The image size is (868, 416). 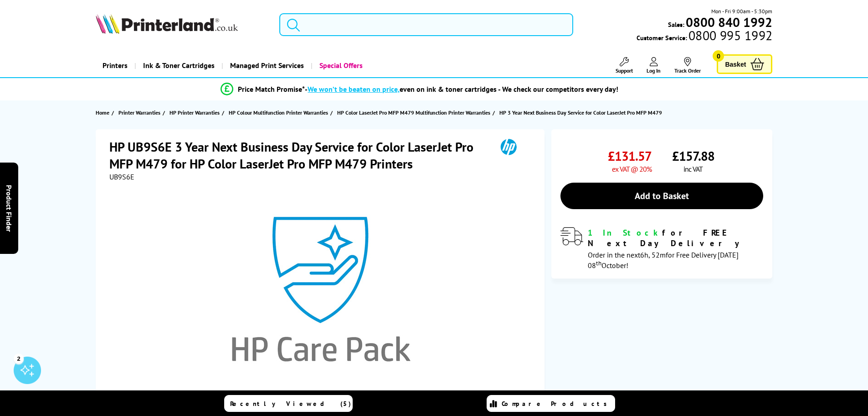 What do you see at coordinates (624, 70) in the screenshot?
I see `span: Support` at bounding box center [624, 70].